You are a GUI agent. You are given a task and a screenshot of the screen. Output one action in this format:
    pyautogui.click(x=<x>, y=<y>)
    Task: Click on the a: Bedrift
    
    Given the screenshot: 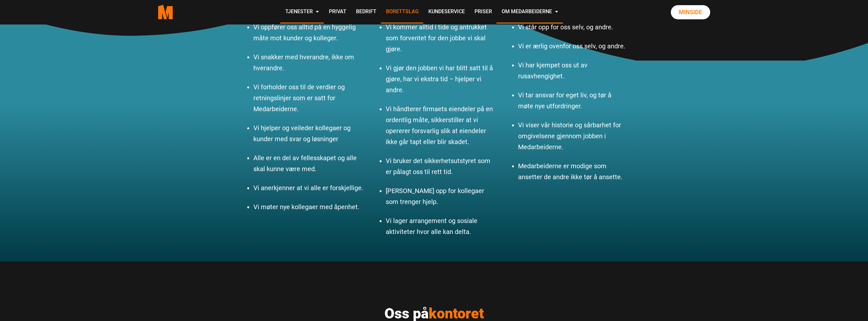 What is the action you would take?
    pyautogui.click(x=366, y=12)
    